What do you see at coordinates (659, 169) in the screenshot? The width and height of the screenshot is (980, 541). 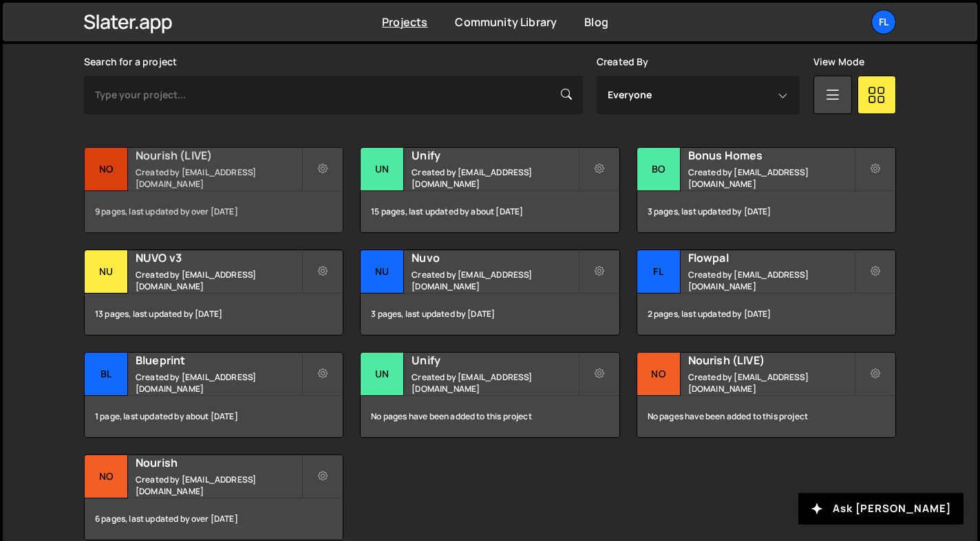 I see `div: Bo` at bounding box center [659, 169].